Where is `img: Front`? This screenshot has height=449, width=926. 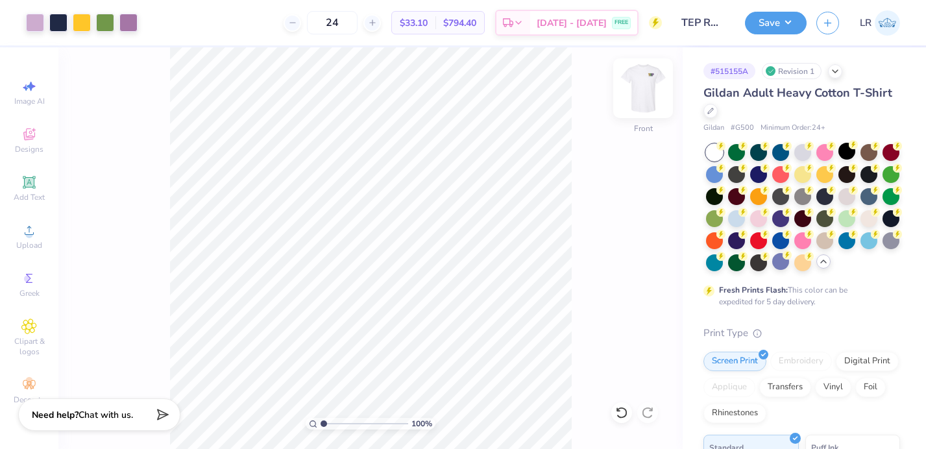 img: Front is located at coordinates (643, 88).